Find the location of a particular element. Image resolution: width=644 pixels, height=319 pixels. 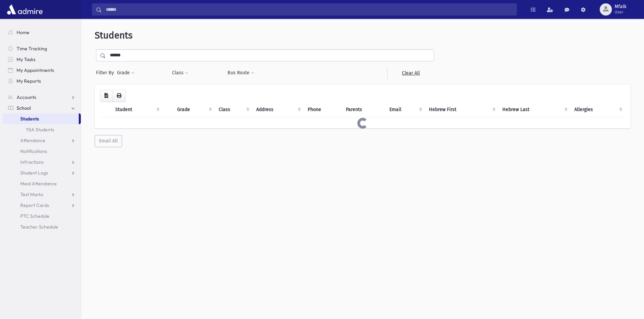

a: Time Tracking is located at coordinates (42, 49).